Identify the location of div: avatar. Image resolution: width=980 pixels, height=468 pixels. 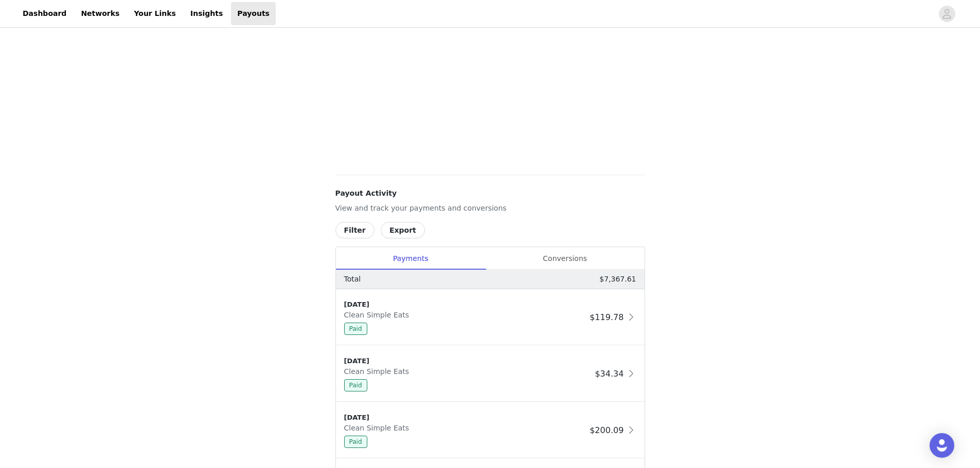
(946, 14).